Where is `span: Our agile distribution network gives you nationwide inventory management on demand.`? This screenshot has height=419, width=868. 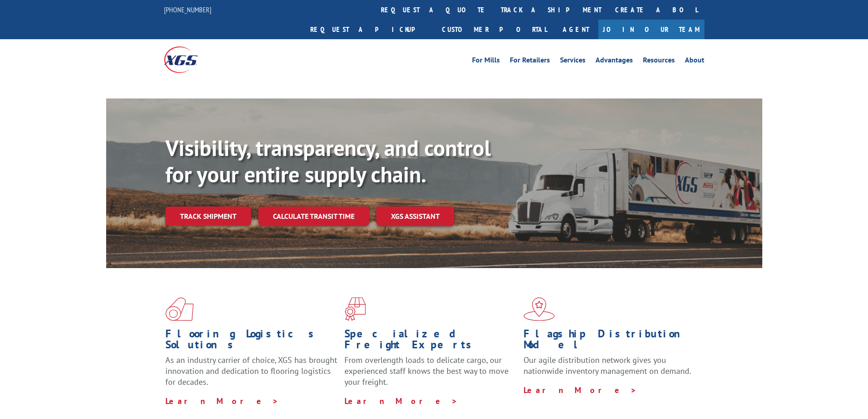
span: Our agile distribution network gives you nationwide inventory management on demand. is located at coordinates (607, 365).